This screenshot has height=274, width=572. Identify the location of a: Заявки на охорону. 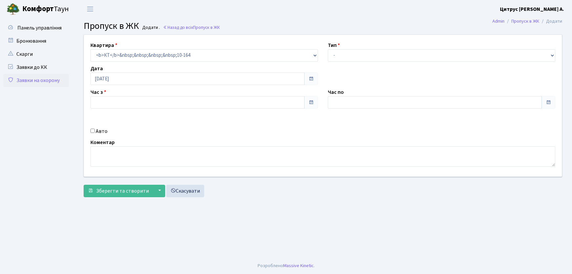
(36, 80).